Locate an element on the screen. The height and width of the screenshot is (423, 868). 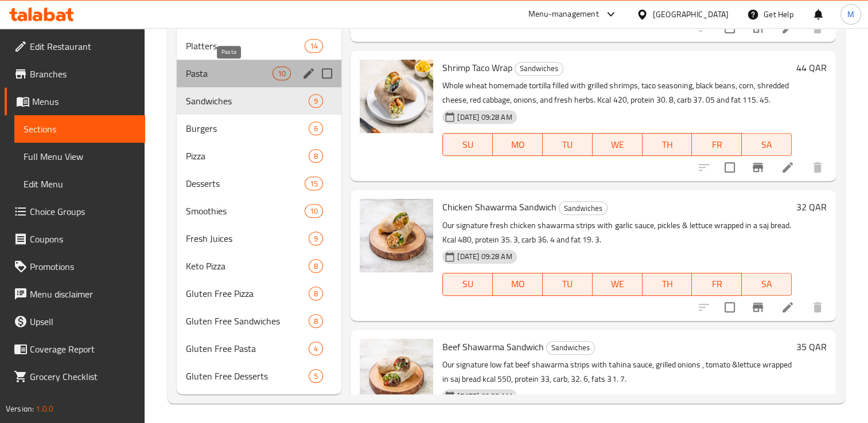
span: Burgers is located at coordinates (247, 129).